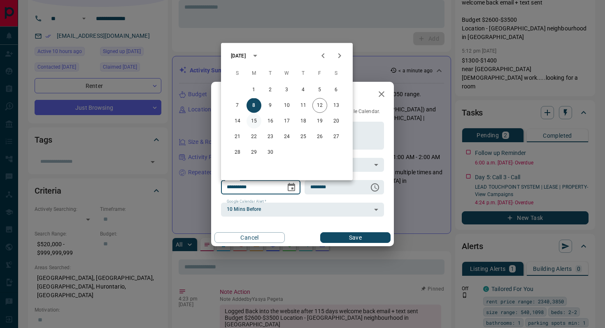  Describe the element at coordinates (287, 90) in the screenshot. I see `button: 3` at that location.